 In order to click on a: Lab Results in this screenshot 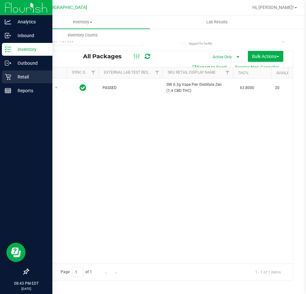, I will do `click(217, 22)`.